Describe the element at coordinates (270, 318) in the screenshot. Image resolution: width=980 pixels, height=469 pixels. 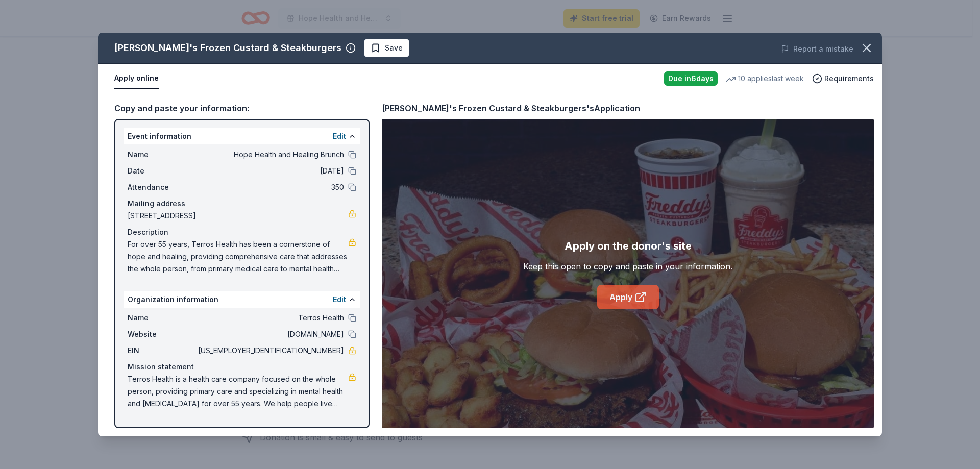
I see `span: Terros Health` at that location.